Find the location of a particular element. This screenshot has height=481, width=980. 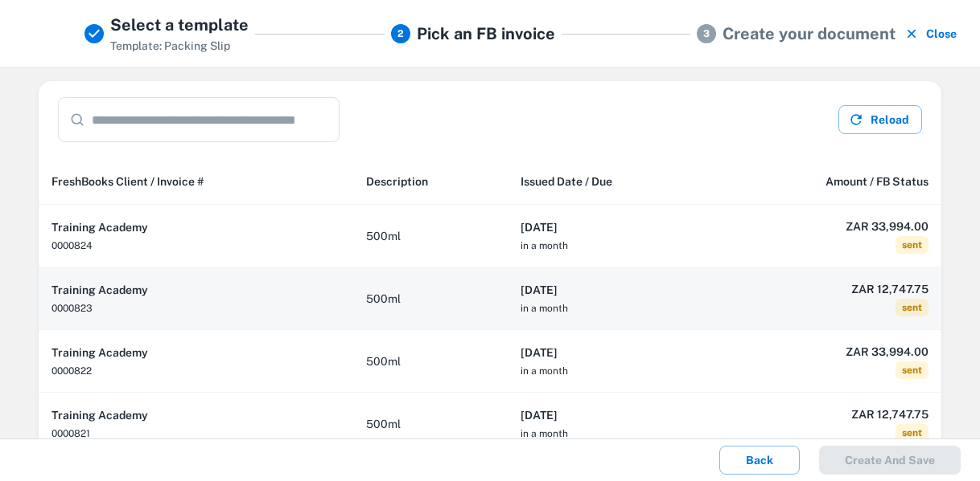

span: Template: Packing Slip is located at coordinates (170, 46).